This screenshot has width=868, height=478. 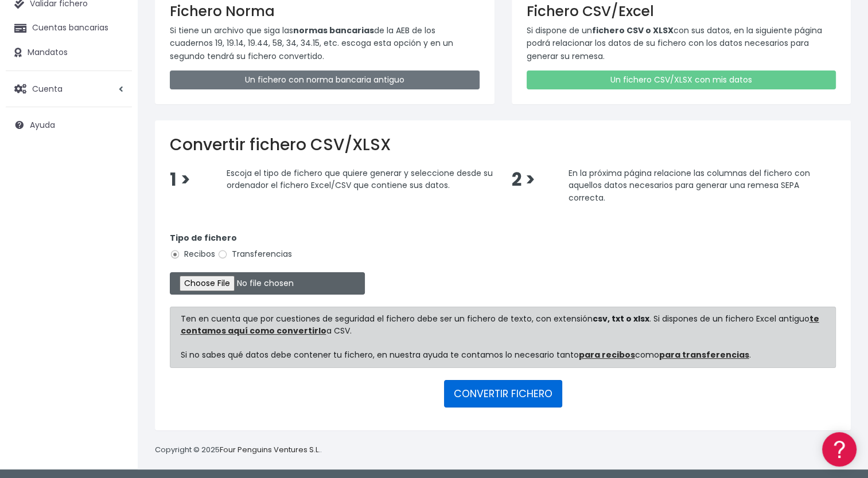 What do you see at coordinates (360, 179) in the screenshot?
I see `span: Escoja el tipo de fichero que quiere generar y seleccione desde su ordenador el fichero Excel/CSV...` at bounding box center [360, 179].